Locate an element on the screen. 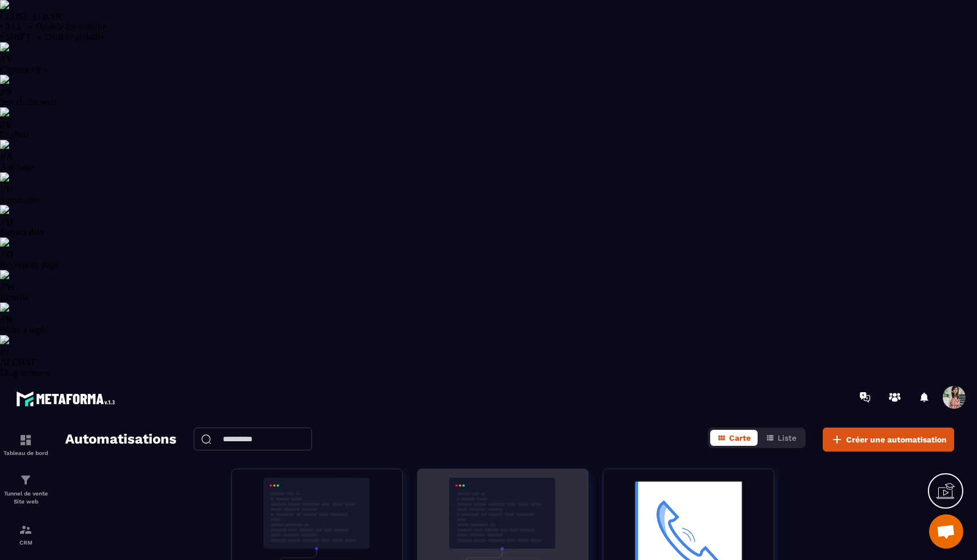 This screenshot has width=977, height=560. span: Liste is located at coordinates (787, 438).